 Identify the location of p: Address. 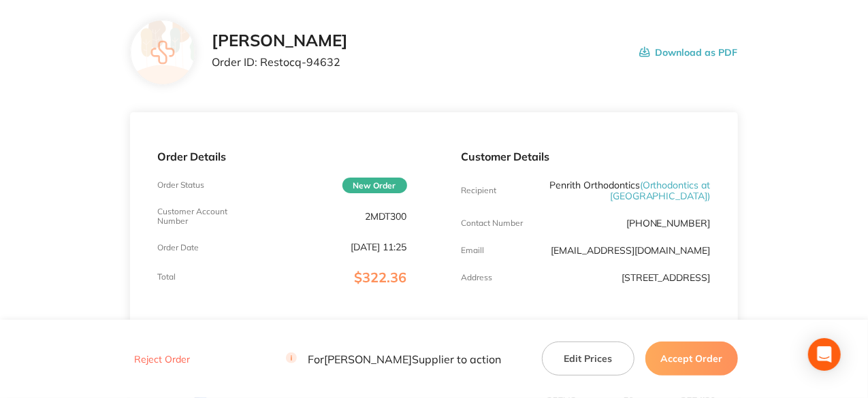
(477, 278).